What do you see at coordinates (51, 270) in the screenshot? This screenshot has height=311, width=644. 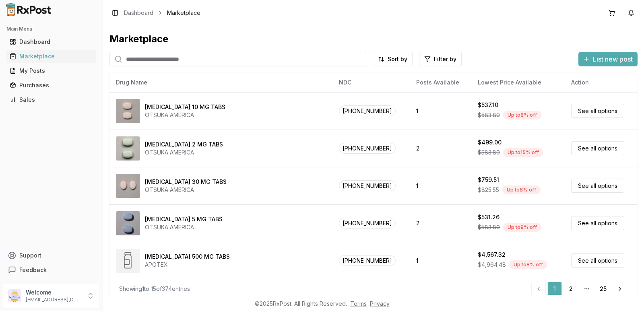 I see `button: Feedback` at bounding box center [51, 270].